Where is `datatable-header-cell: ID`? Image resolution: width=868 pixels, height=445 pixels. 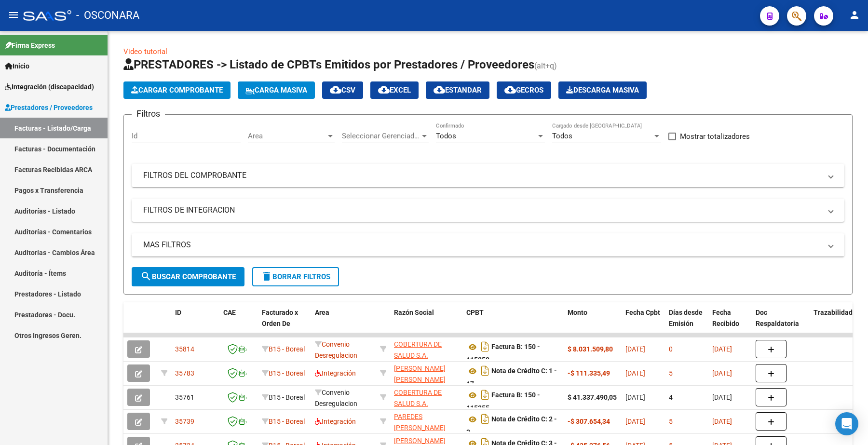 datatable-header-cell: ID is located at coordinates (195, 323).